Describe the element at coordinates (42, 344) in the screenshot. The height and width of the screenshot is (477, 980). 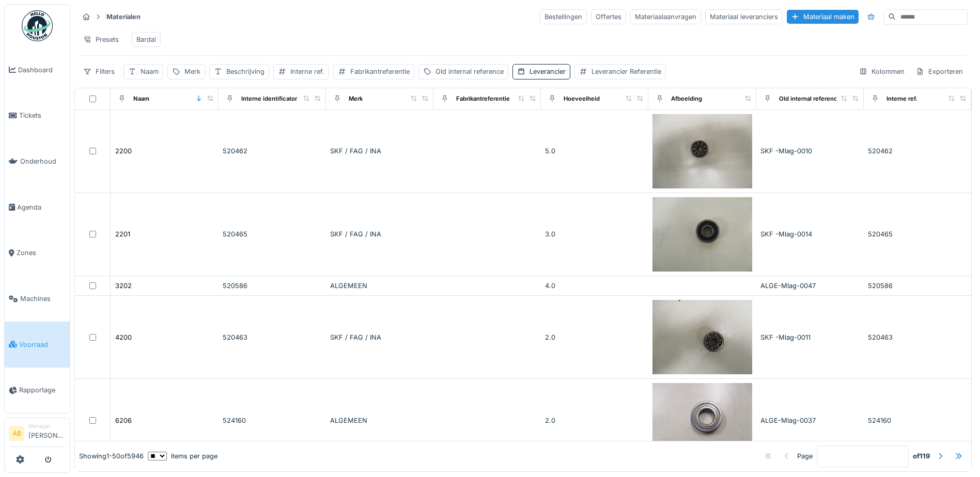
I see `span: Voorraad` at that location.